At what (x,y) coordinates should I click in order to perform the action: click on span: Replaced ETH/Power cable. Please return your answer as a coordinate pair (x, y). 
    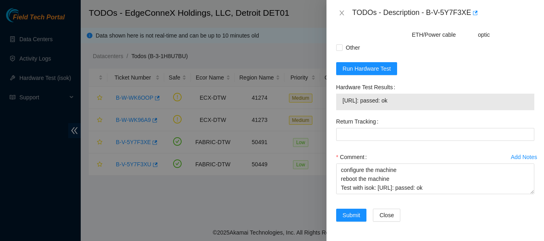
    Looking at the image, I should click on (438, 28).